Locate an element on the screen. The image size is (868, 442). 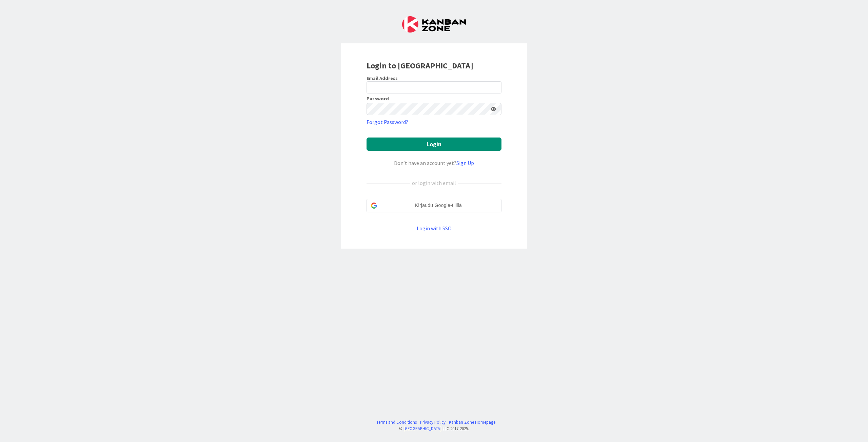
a: Privacy Policy is located at coordinates (433, 422).